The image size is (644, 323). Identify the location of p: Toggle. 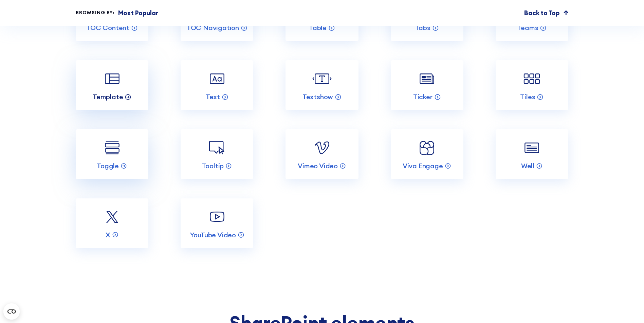
(107, 166).